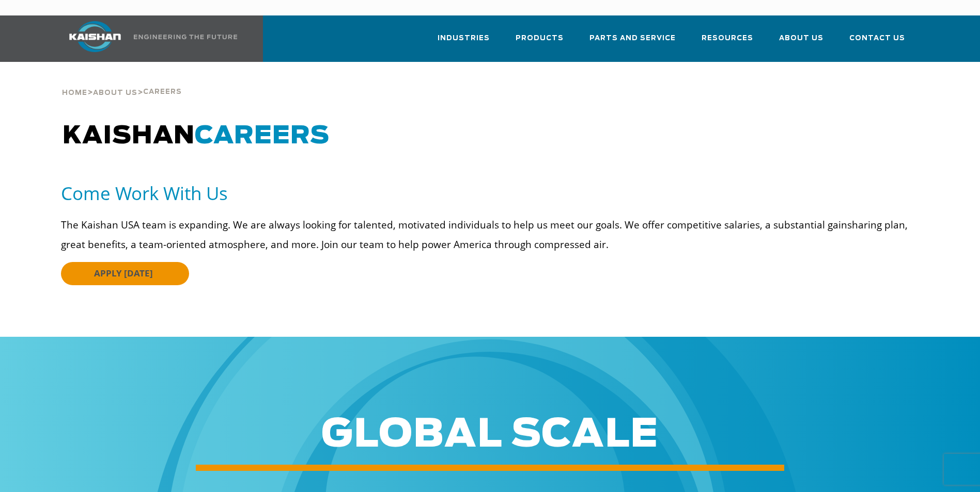 The image size is (980, 492). Describe the element at coordinates (196, 136) in the screenshot. I see `span: KAISHAN` at that location.